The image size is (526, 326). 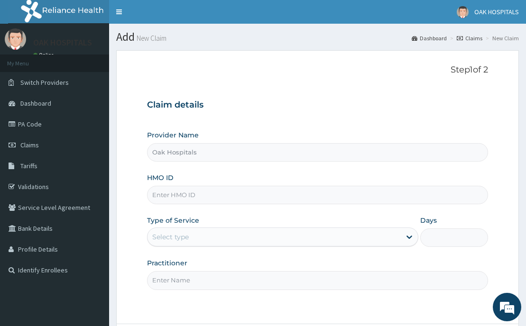 What do you see at coordinates (150, 38) in the screenshot?
I see `small: New Claim` at bounding box center [150, 38].